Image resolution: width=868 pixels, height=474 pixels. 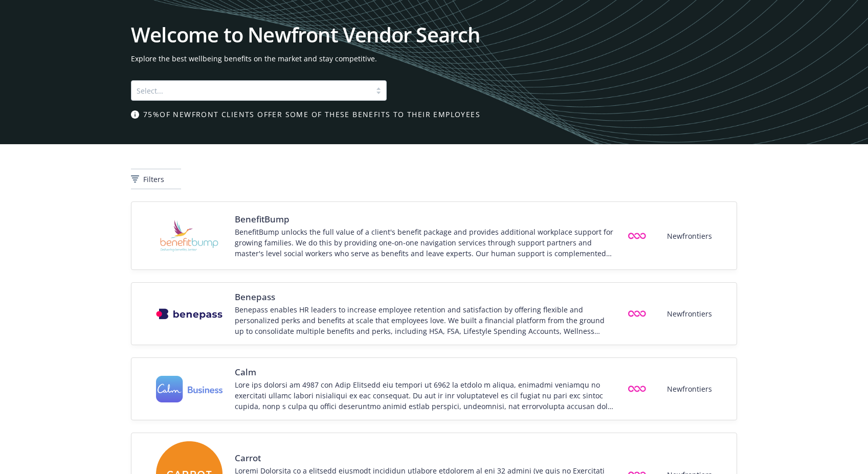 What do you see at coordinates (433, 35) in the screenshot?
I see `h1: Welcome to Newfront Vendor Search` at bounding box center [433, 35].